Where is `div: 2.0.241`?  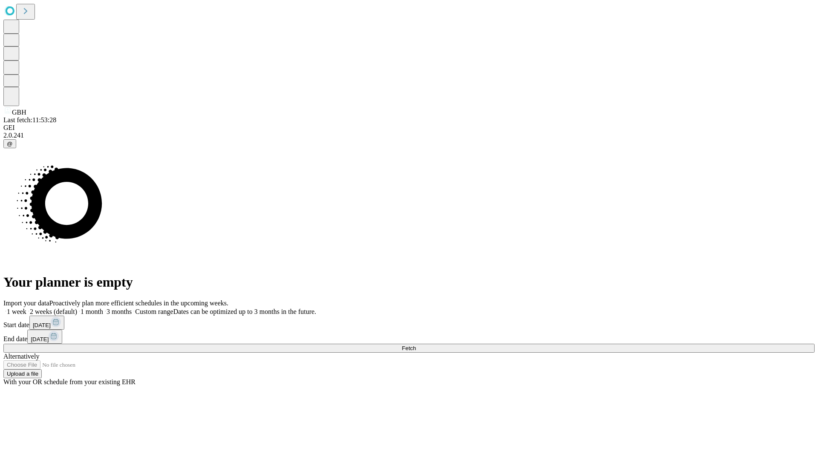 div: 2.0.241 is located at coordinates (409, 136).